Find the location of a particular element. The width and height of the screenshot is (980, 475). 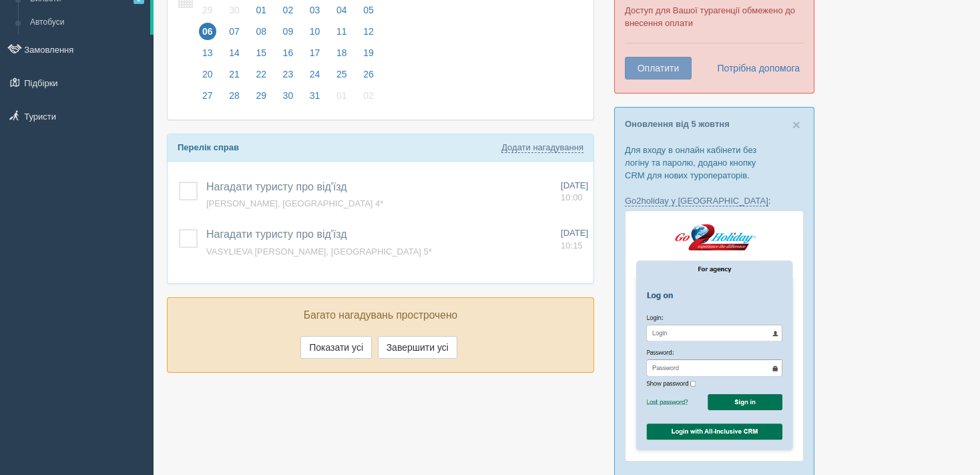

span: 27 is located at coordinates (207, 96).